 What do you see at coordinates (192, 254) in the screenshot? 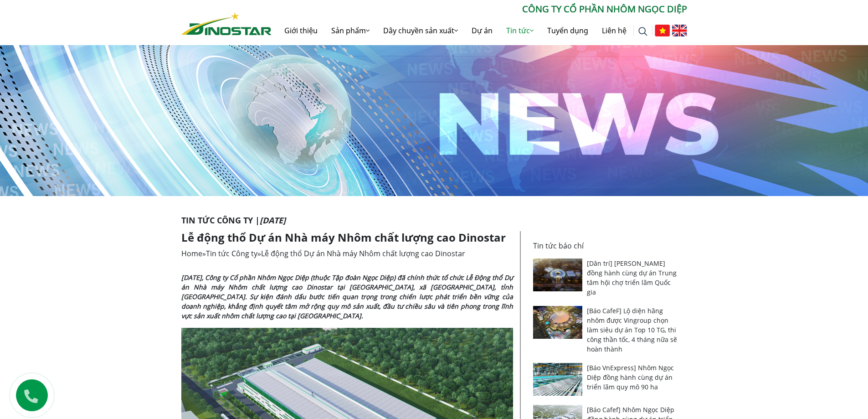
I see `a: Home` at bounding box center [192, 254].